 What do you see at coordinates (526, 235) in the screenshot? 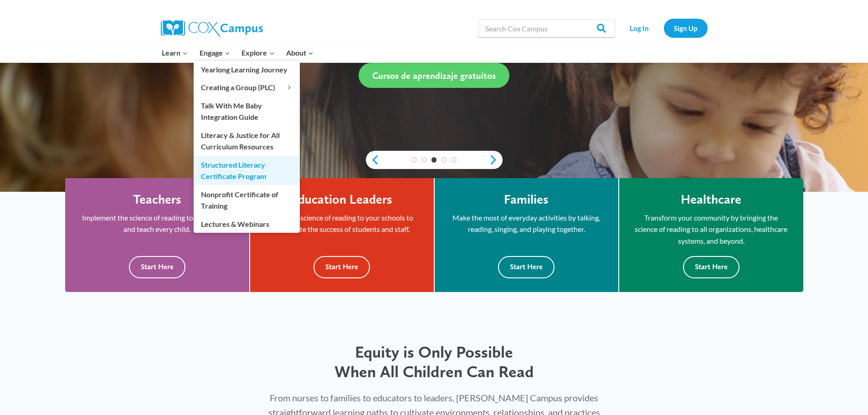
I see `a: Families Make the most of everyday activities by talking, reading, singing, and playing together....` at bounding box center [526, 235].